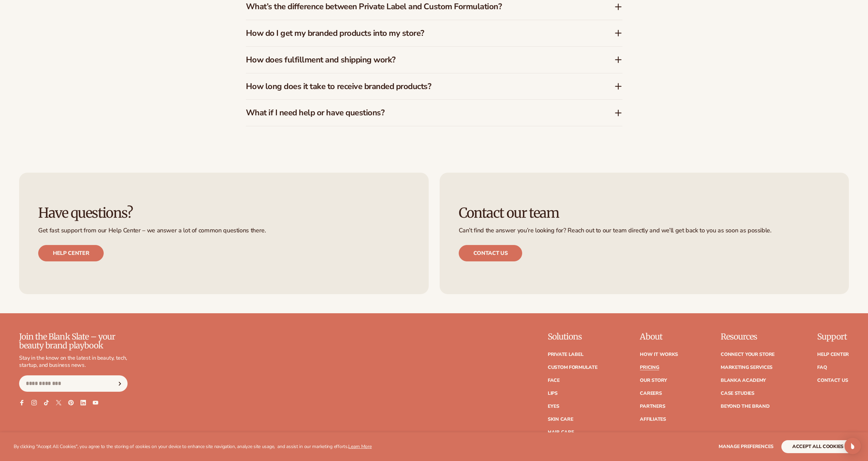 This screenshot has height=461, width=868. I want to click on a: Eyes, so click(554, 406).